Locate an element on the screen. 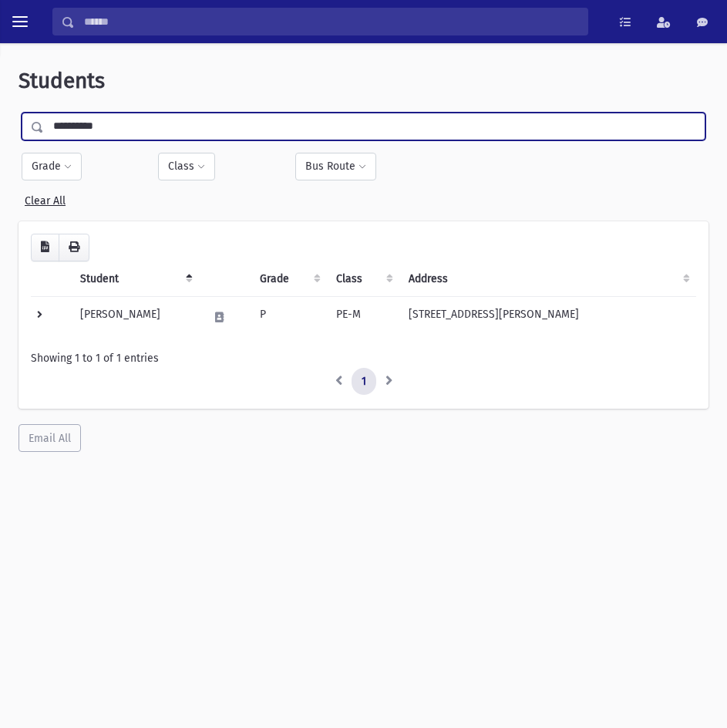  button: Grade is located at coordinates (51, 166).